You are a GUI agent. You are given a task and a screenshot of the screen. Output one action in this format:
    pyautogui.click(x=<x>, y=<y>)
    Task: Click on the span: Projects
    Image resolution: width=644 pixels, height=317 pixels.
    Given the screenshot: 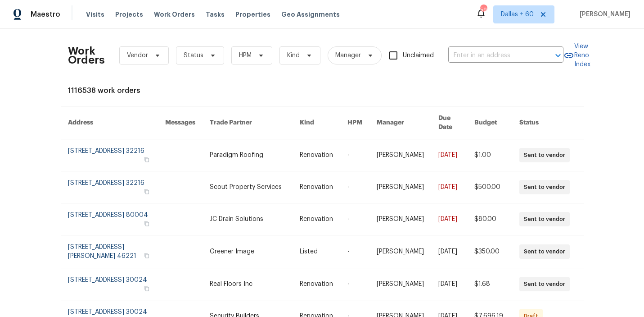 What is the action you would take?
    pyautogui.click(x=129, y=14)
    